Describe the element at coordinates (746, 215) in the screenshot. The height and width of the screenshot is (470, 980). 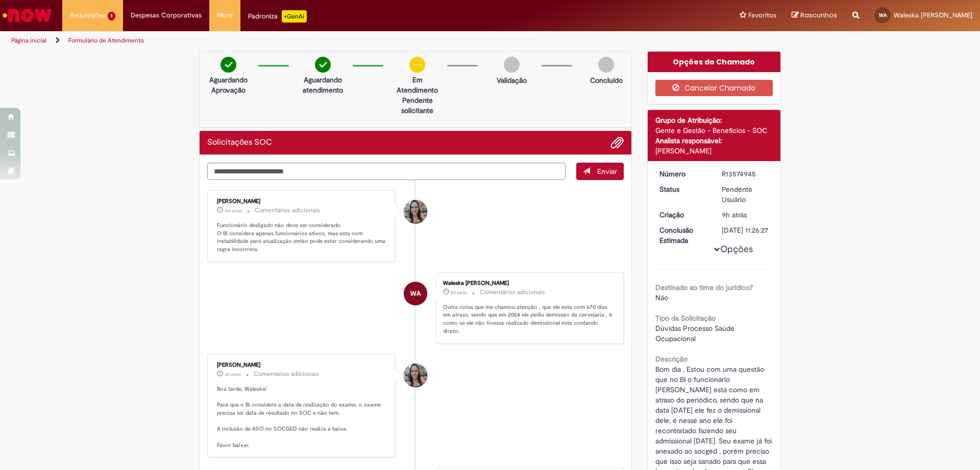
I see `div: 29/09/2025 08:30:46` at that location.